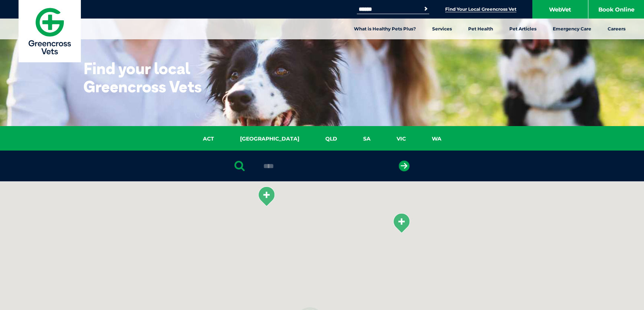 This screenshot has height=310, width=644. I want to click on a: Pet Articles, so click(522, 29).